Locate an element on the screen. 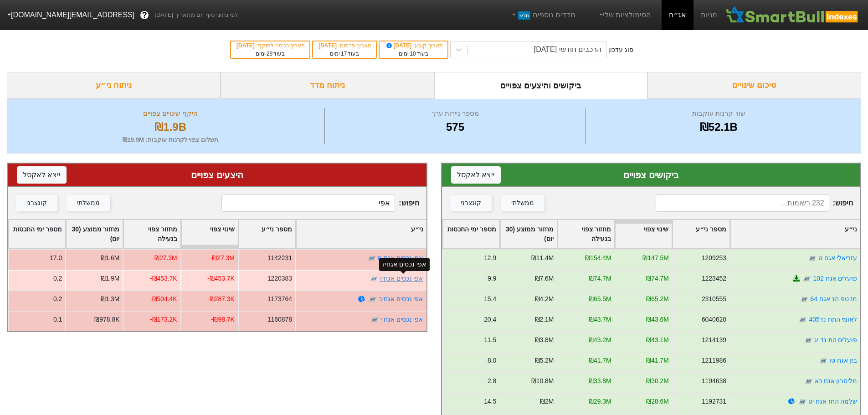 The height and width of the screenshot is (415, 868). div: ממשלתי is located at coordinates (523, 203).